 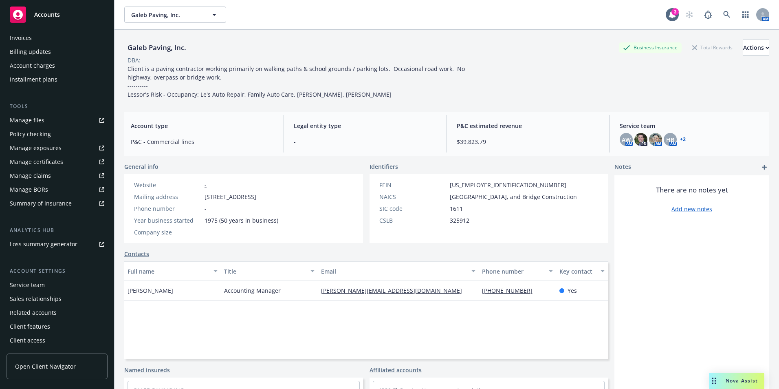 What do you see at coordinates (650, 47) in the screenshot?
I see `div: Business Insurance` at bounding box center [650, 47].